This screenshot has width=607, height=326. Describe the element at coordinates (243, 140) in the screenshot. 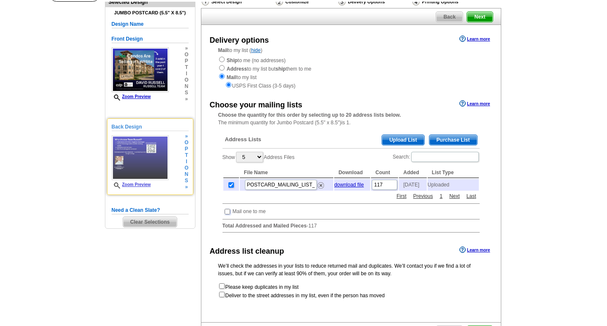

I see `span: Address Lists` at that location.